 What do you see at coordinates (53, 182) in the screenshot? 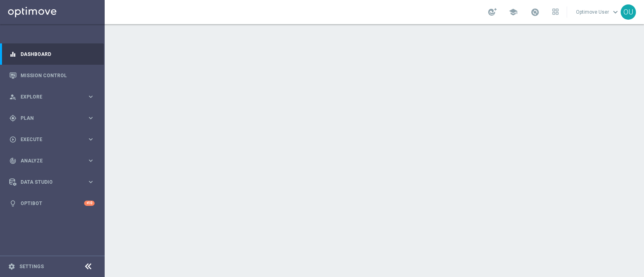
I see `span: Data Studio` at bounding box center [53, 182].